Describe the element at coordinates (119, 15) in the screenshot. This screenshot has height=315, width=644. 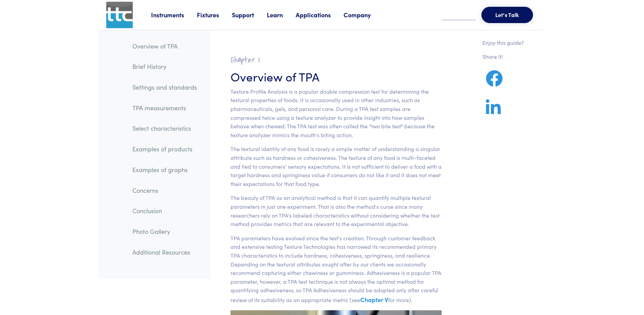
I see `img: ttc_logo_1x1_v1.0.png` at that location.